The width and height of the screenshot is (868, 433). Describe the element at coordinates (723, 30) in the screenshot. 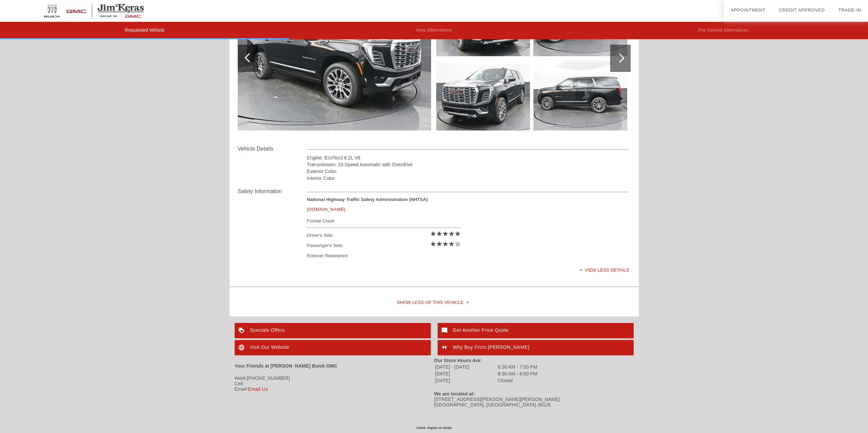

I see `li: Pre-Owned Alternatives` at that location.